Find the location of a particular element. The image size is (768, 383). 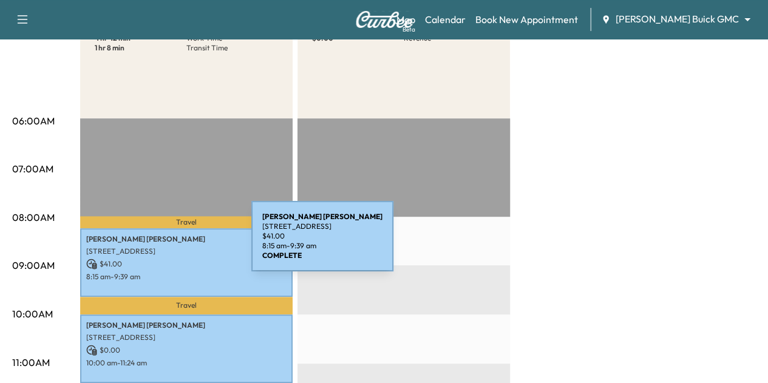

a: Calendar is located at coordinates (445, 19).